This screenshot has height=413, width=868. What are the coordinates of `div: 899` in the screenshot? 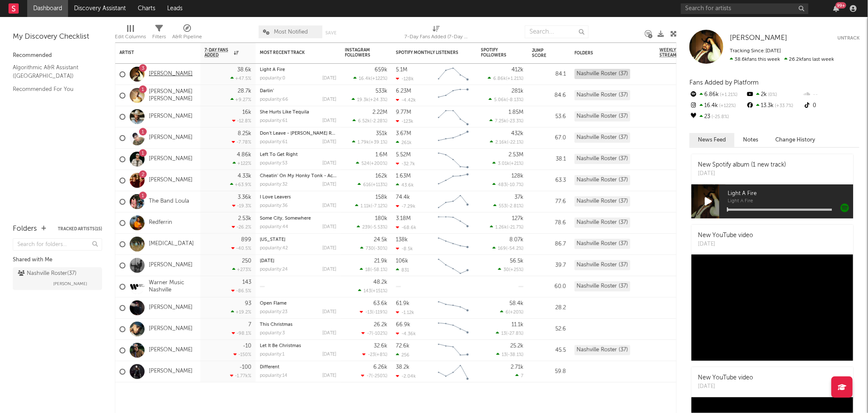 It's located at (246, 240).